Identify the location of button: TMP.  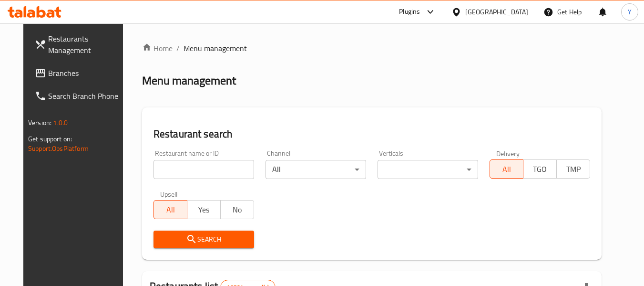
(573, 169).